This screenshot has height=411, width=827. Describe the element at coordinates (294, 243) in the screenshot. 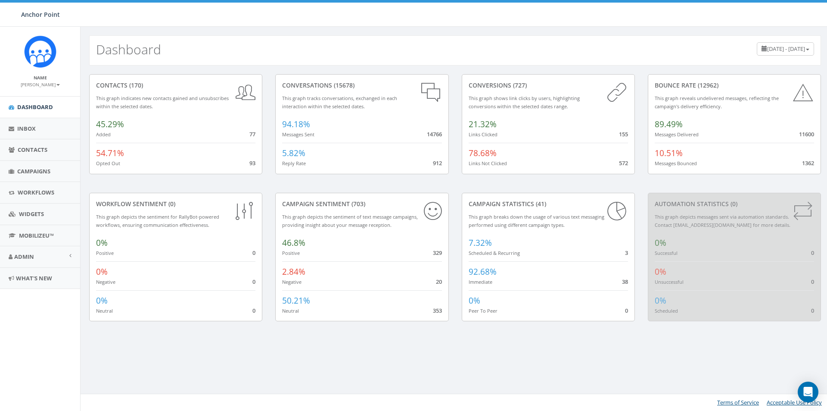

I see `span: 46.8%` at that location.